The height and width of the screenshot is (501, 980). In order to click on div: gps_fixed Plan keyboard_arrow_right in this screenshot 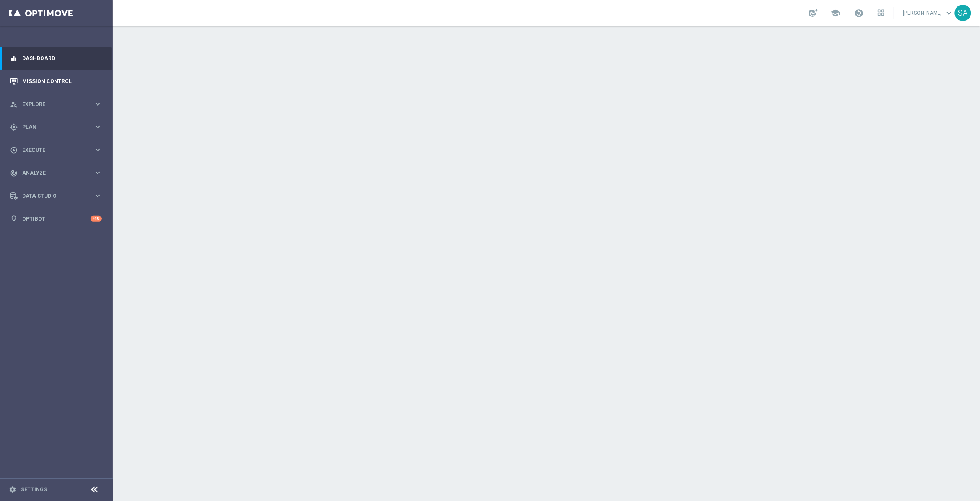, I will do `click(56, 127)`.